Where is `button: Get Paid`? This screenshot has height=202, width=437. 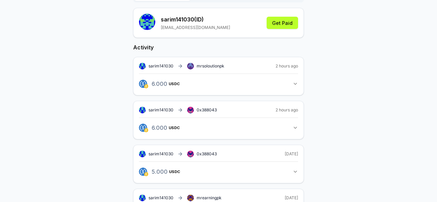
button: Get Paid is located at coordinates (282, 23).